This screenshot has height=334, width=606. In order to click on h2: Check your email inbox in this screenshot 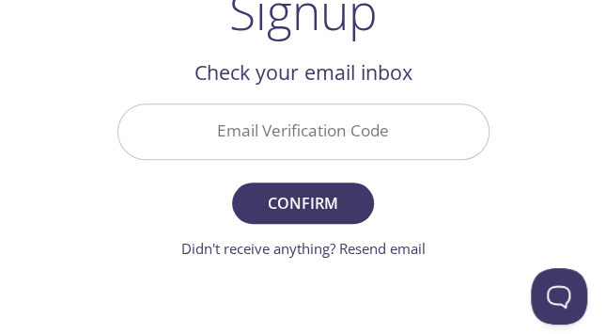, I will do `click(304, 72)`.